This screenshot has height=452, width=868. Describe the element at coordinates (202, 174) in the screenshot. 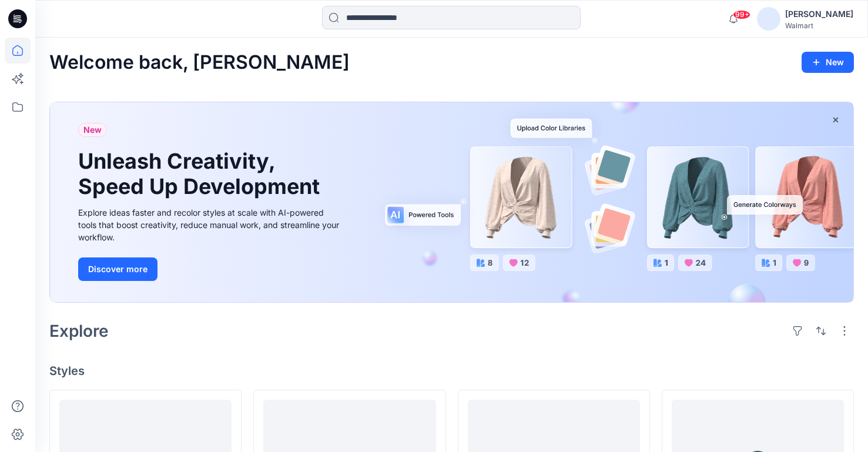

I see `h1: Unleash Creativity, Speed Up Development` at that location.